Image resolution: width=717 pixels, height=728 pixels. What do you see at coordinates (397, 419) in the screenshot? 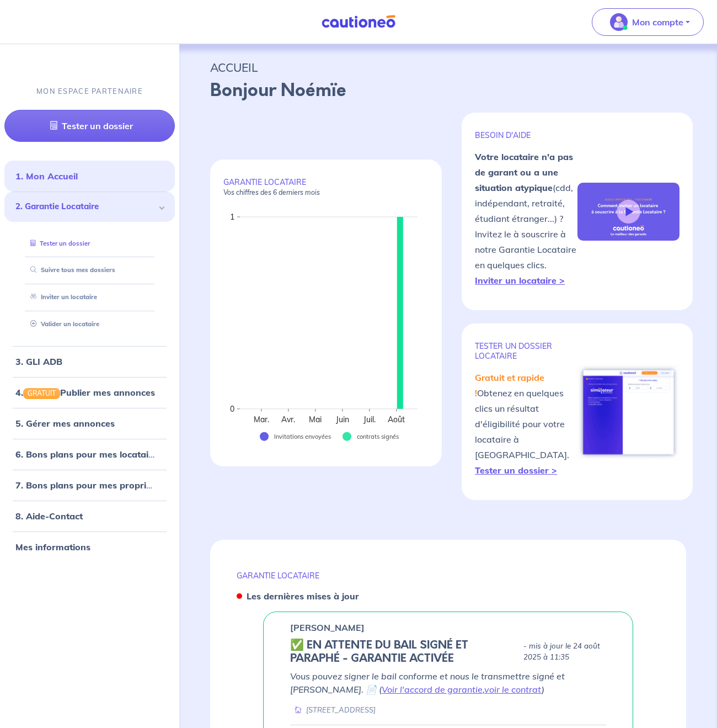
I see `text: Août` at bounding box center [397, 419].